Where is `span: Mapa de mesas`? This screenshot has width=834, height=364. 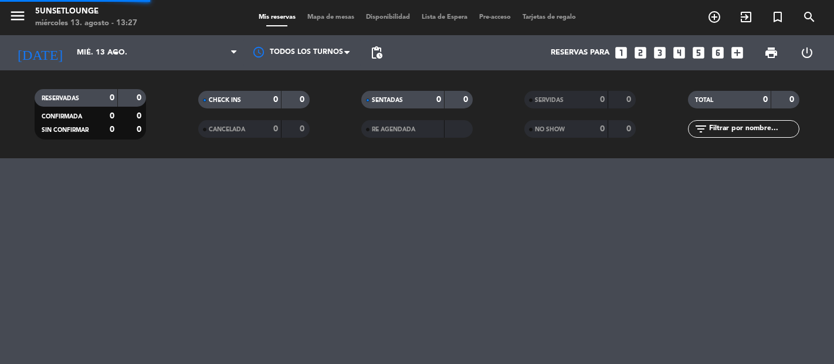 span: Mapa de mesas is located at coordinates (331, 17).